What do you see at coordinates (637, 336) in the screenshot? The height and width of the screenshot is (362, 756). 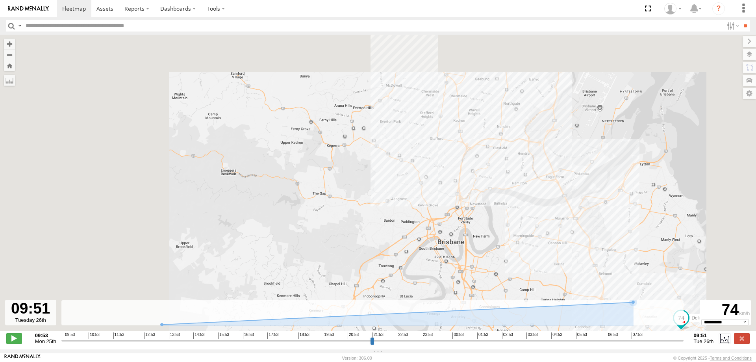 I see `span: 07:53` at bounding box center [637, 336].